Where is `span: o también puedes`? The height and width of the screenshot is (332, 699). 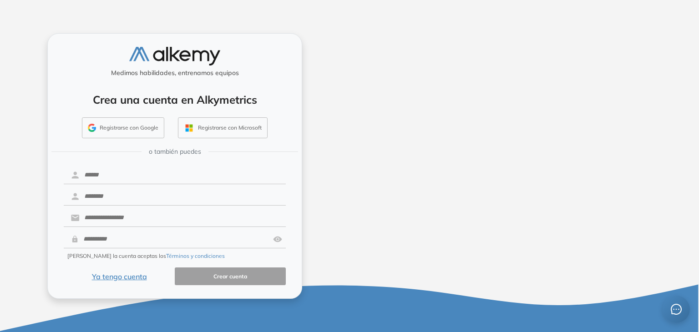
span: o también puedes is located at coordinates (175, 151).